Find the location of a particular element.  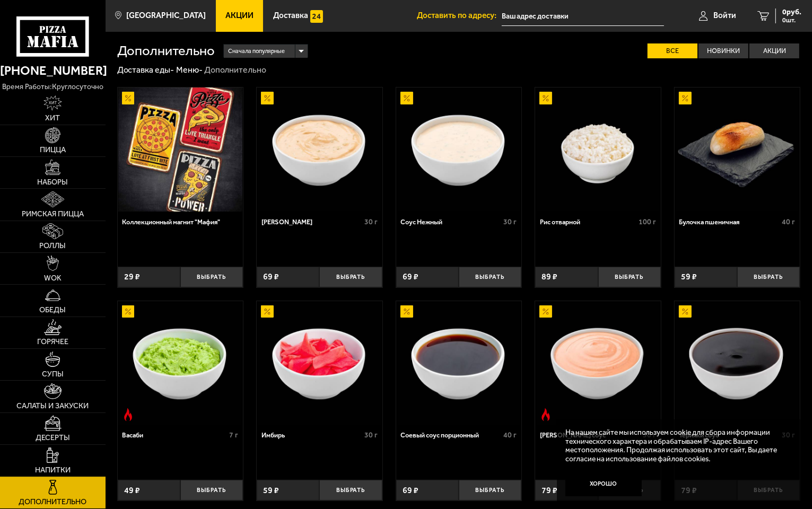

button: Хорошо is located at coordinates (604, 484).